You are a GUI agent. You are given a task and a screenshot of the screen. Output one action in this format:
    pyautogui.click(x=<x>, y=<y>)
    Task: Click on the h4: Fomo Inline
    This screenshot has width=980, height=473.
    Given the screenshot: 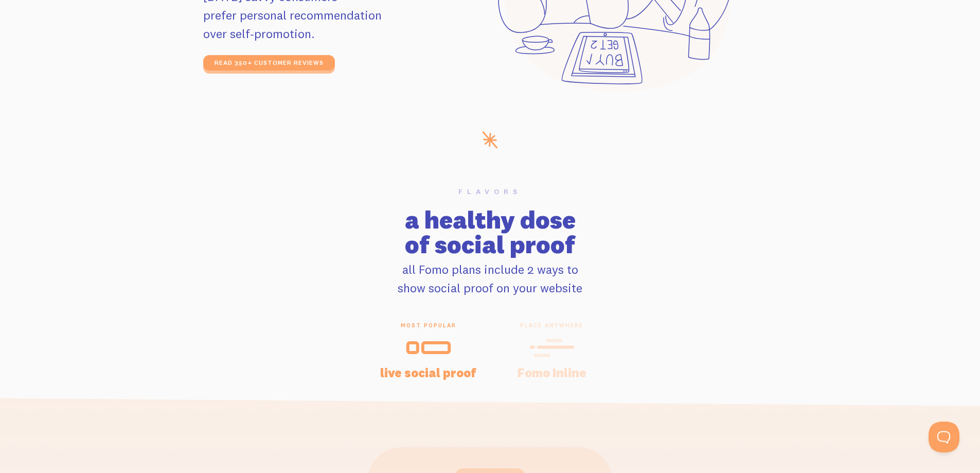 What is the action you would take?
    pyautogui.click(x=552, y=373)
    